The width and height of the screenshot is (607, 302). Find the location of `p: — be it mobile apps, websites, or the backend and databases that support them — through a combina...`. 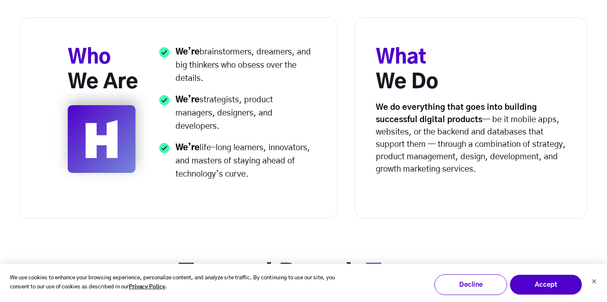

p: — be it mobile apps, websites, or the backend and databases that support them — through a combina... is located at coordinates (474, 138).